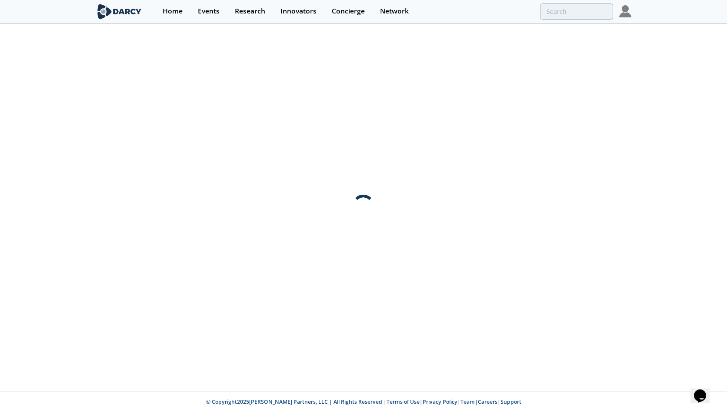 Image resolution: width=727 pixels, height=412 pixels. Describe the element at coordinates (209, 11) in the screenshot. I see `div: Events` at that location.